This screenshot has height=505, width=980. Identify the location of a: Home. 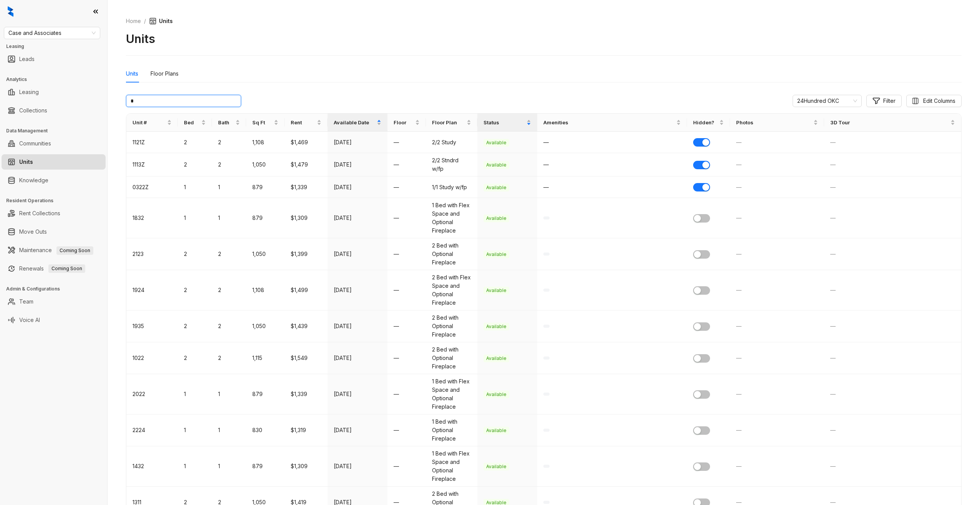
(133, 21).